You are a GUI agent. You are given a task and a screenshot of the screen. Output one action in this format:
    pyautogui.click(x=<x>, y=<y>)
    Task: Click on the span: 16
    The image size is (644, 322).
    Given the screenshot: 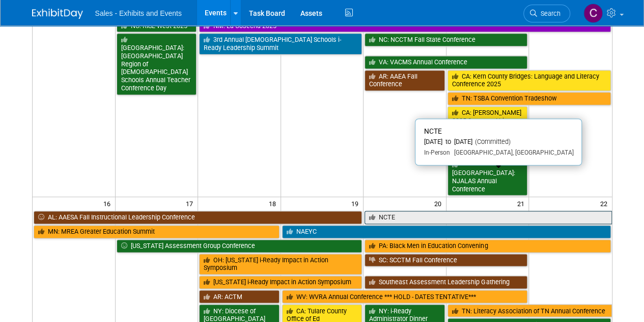 What is the action you would take?
    pyautogui.click(x=108, y=203)
    